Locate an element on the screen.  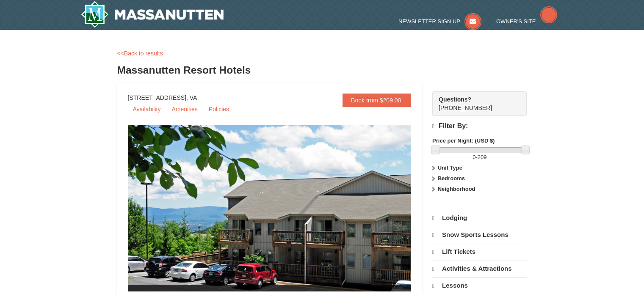
h3: Massanutten Resort Hotels is located at coordinates (322, 70).